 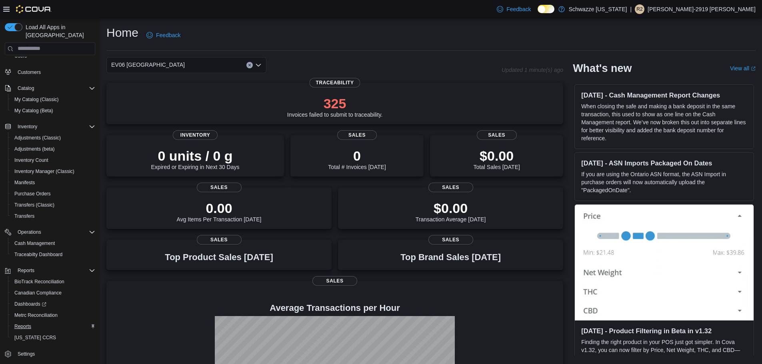 What do you see at coordinates (195, 159) in the screenshot?
I see `div: Expired or Expiring in Next 30 Days` at bounding box center [195, 159].